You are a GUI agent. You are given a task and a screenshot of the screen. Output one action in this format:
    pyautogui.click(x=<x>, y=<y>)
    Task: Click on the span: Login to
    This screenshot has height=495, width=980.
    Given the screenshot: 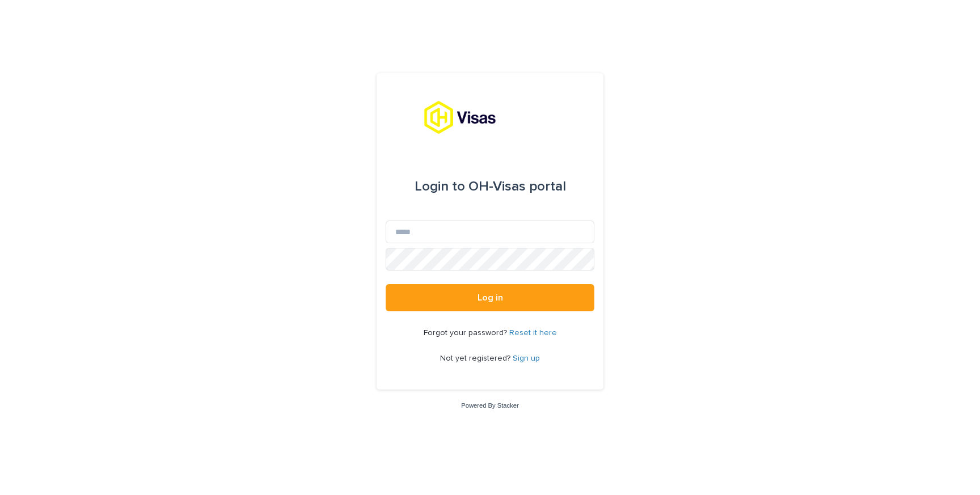 What is the action you would take?
    pyautogui.click(x=439, y=187)
    